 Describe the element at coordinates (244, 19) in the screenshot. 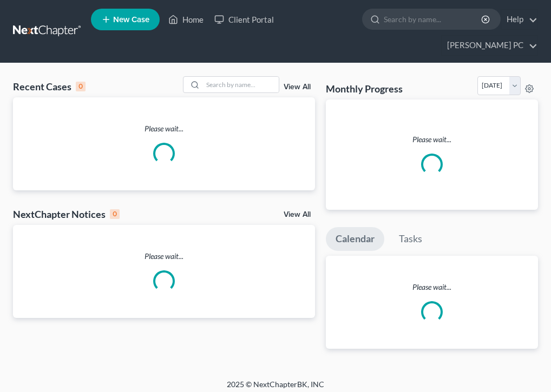

I see `a: Client Portal` at that location.